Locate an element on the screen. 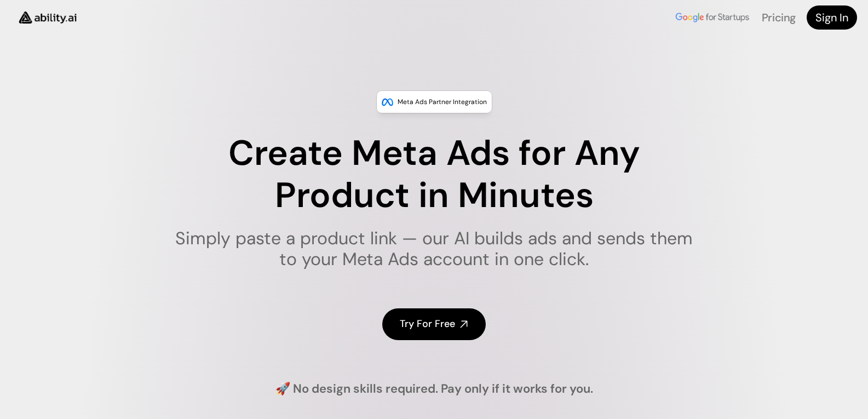 The height and width of the screenshot is (419, 868). a: Pricing is located at coordinates (779, 18).